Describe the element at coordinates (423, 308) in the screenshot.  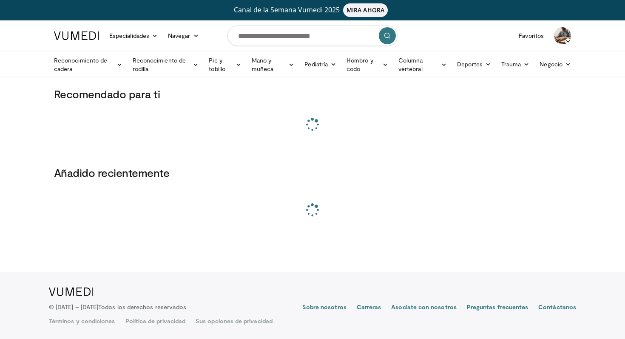
I see `a: Asociate con nosotros` at that location.